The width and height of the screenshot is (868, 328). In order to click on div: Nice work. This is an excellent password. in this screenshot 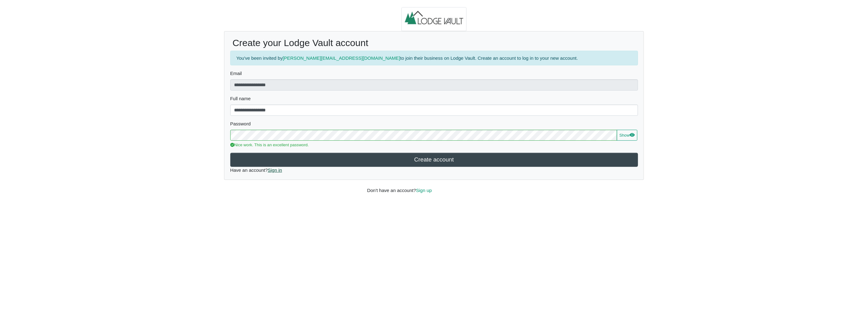, I will do `click(434, 145)`.